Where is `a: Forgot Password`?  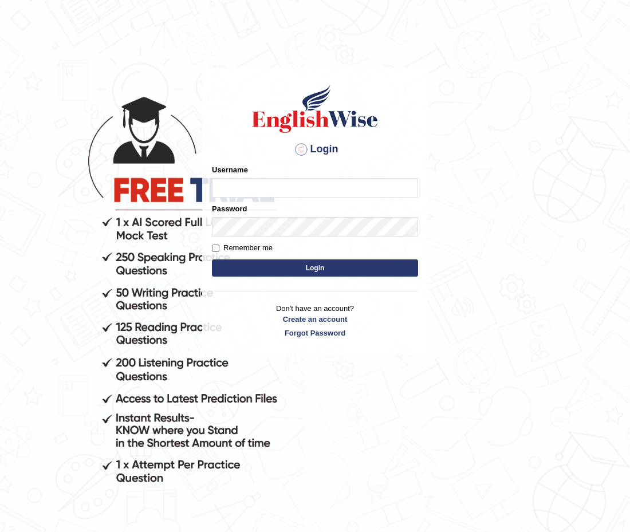
a: Forgot Password is located at coordinates (315, 333).